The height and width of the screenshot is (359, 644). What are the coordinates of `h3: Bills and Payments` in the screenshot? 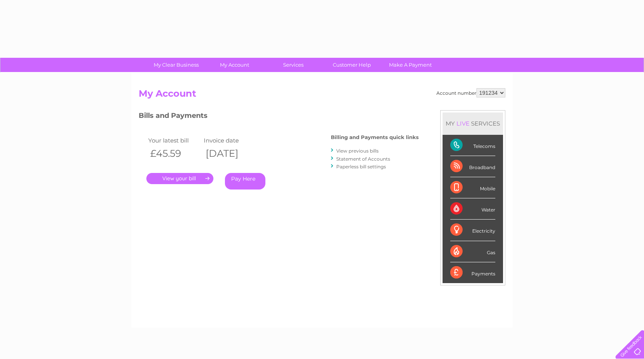 It's located at (278, 117).